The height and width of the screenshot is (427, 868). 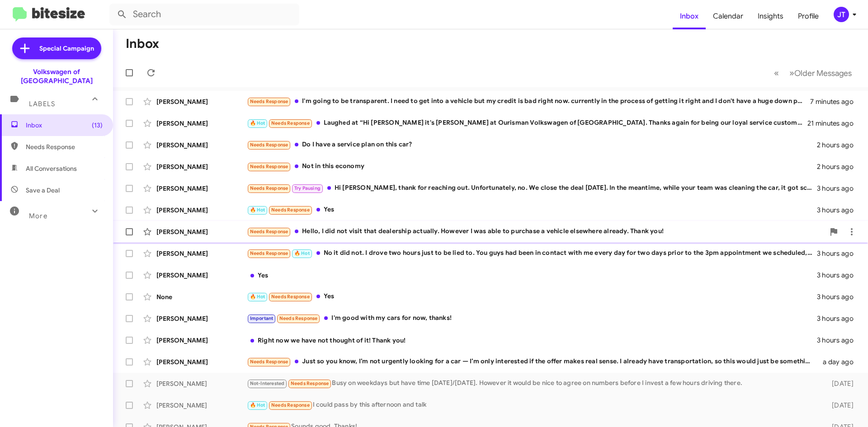 What do you see at coordinates (821, 73) in the screenshot?
I see `button: Next` at bounding box center [821, 73].